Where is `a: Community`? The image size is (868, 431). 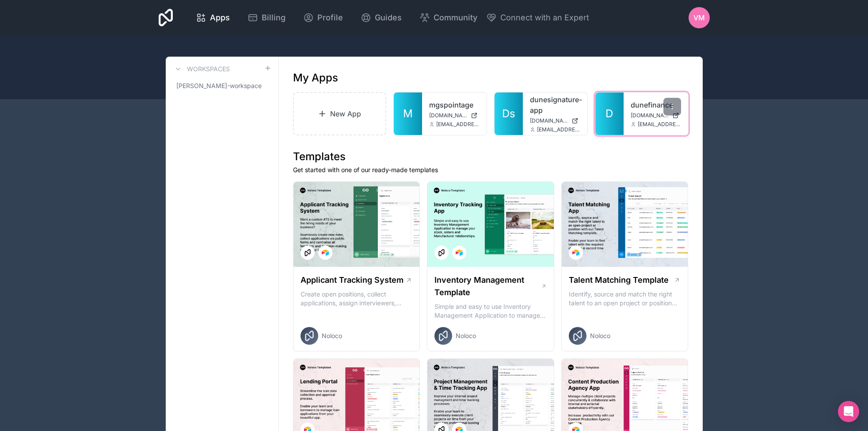 a: Community is located at coordinates (448, 18).